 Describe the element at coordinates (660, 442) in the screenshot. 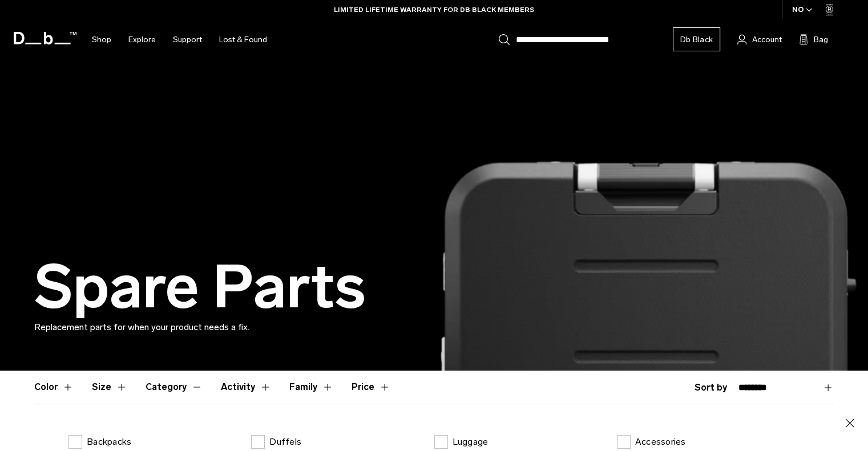

I see `p: Accessories` at that location.